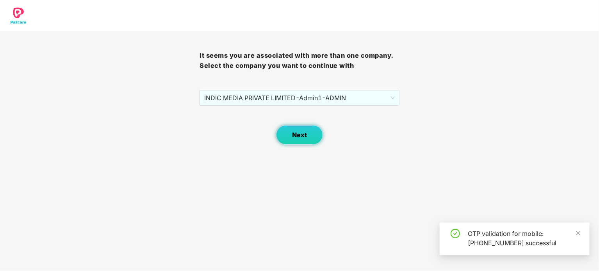 This screenshot has width=599, height=271. What do you see at coordinates (299, 135) in the screenshot?
I see `span: Next` at bounding box center [299, 135].